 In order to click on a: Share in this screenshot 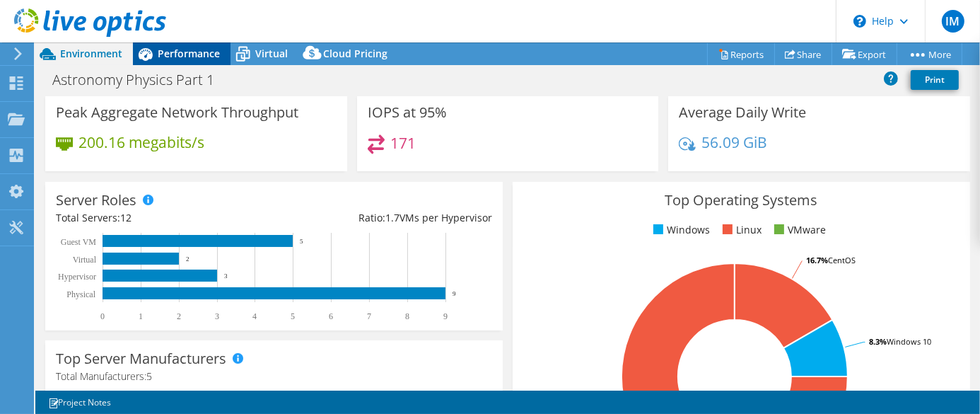, I will do `click(803, 53)`.